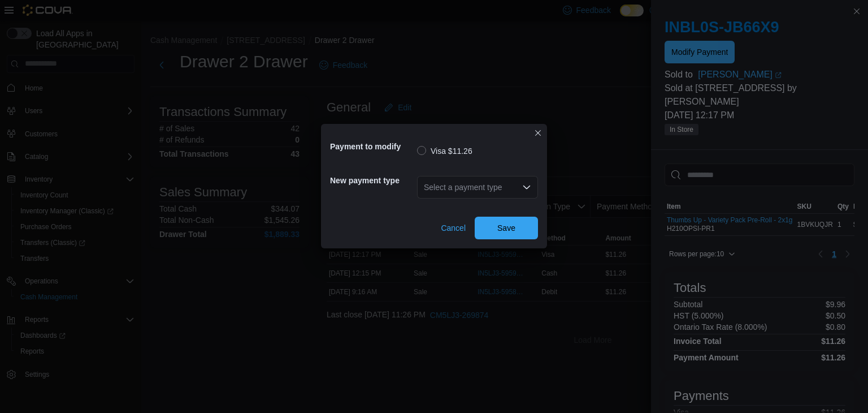  I want to click on button: Cancel, so click(453, 228).